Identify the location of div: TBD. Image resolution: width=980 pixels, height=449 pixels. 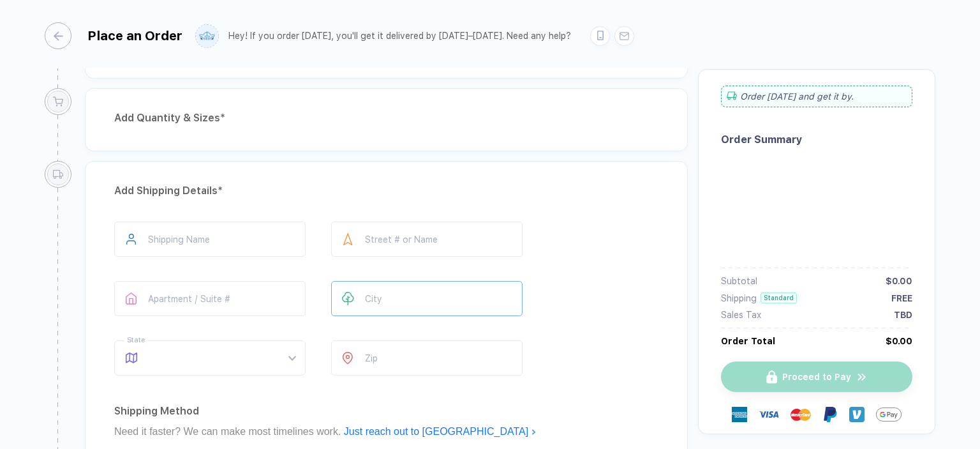
(903, 314).